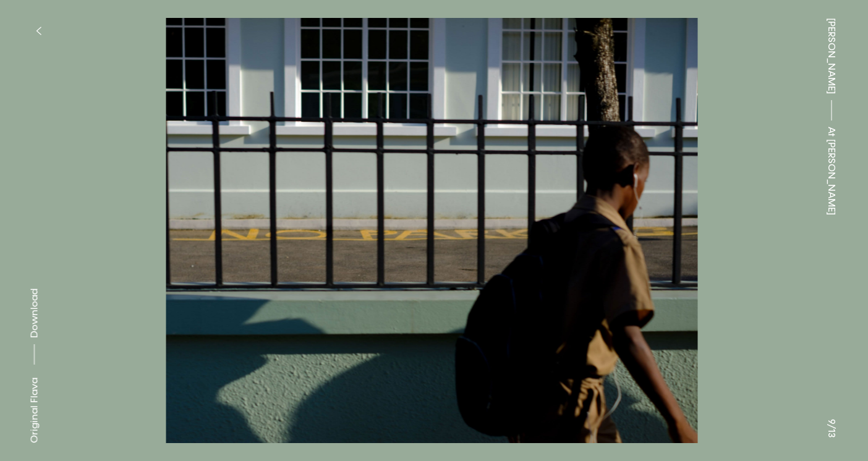 The height and width of the screenshot is (461, 868). What do you see at coordinates (34, 410) in the screenshot?
I see `div: Original Flava` at bounding box center [34, 410].